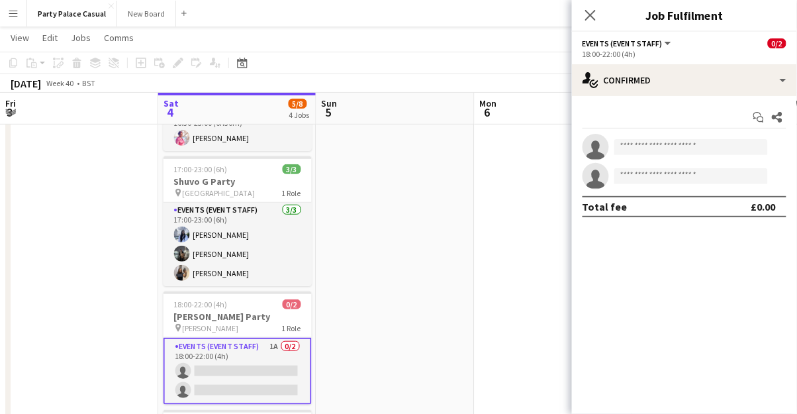 The image size is (797, 414). Describe the element at coordinates (20, 38) in the screenshot. I see `span: View` at that location.